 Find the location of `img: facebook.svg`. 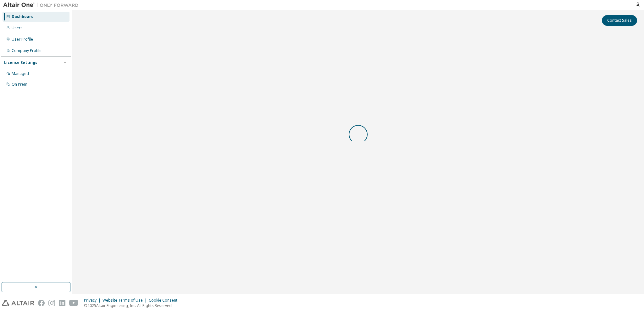

img: facebook.svg is located at coordinates (41, 303).